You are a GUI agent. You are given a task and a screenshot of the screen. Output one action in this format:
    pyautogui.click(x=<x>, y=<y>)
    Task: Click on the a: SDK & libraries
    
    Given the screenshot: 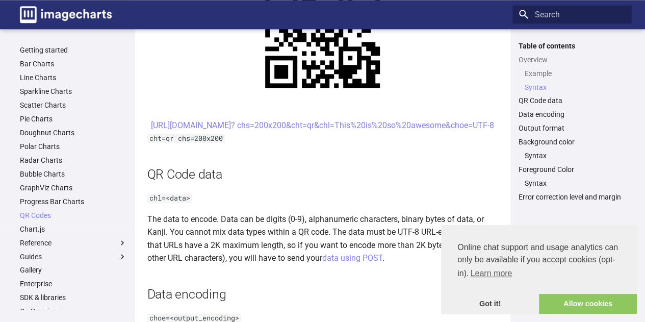 What is the action you would take?
    pyautogui.click(x=73, y=297)
    